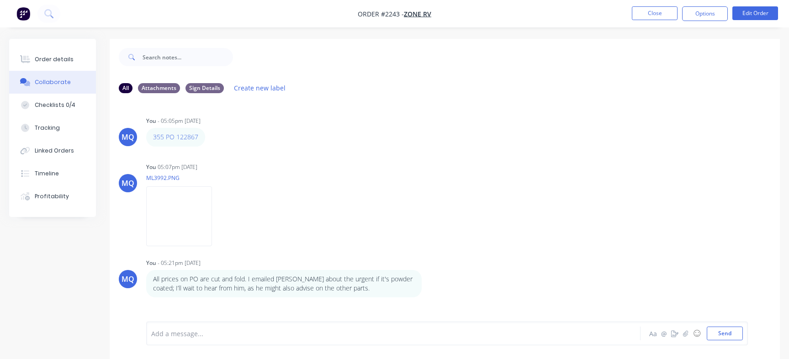  What do you see at coordinates (52, 196) in the screenshot?
I see `div: Profitability` at bounding box center [52, 196].